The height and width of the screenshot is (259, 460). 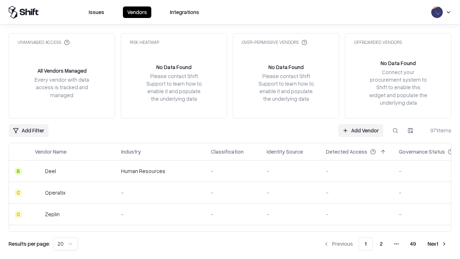 I want to click on div: Every vendor with data access is tracked and managed, so click(x=62, y=87).